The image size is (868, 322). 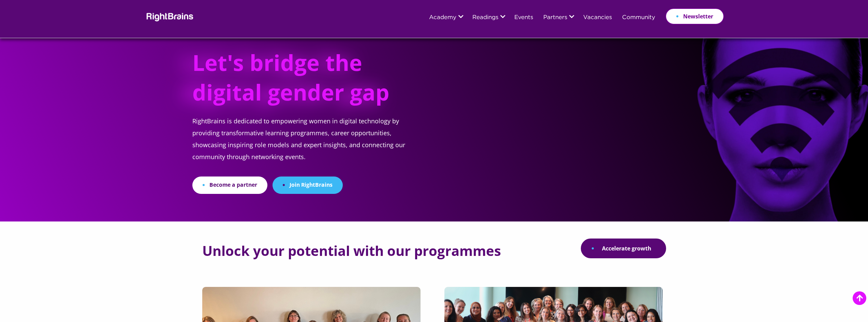 What do you see at coordinates (695, 16) in the screenshot?
I see `a: Newsletter` at bounding box center [695, 16].